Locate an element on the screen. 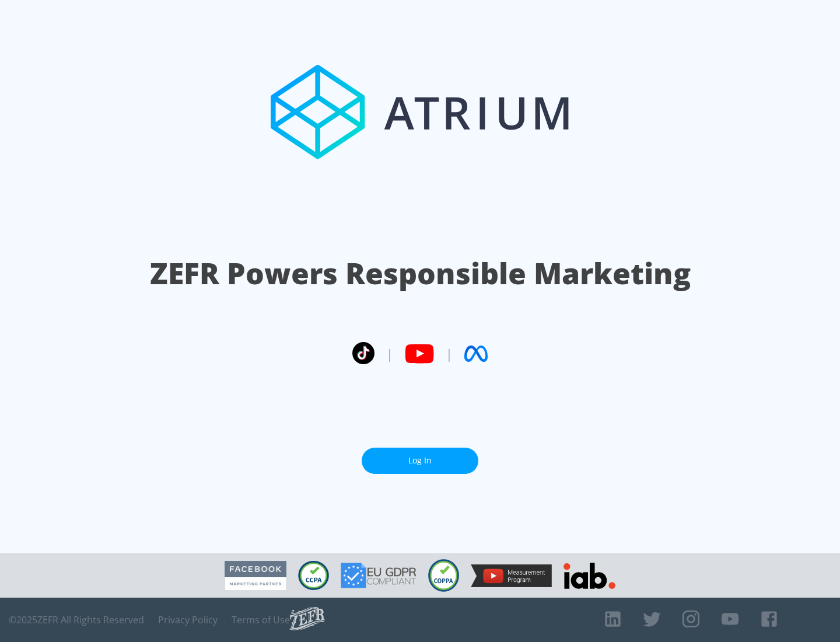  a: Terms of Use is located at coordinates (261, 620).